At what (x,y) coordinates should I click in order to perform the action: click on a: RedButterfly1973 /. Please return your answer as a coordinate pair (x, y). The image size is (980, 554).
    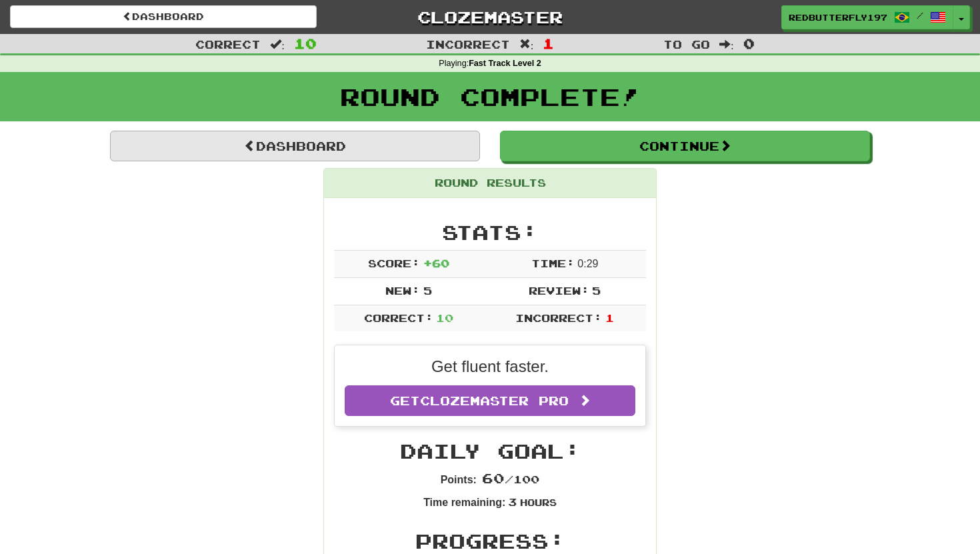
    Looking at the image, I should click on (867, 18).